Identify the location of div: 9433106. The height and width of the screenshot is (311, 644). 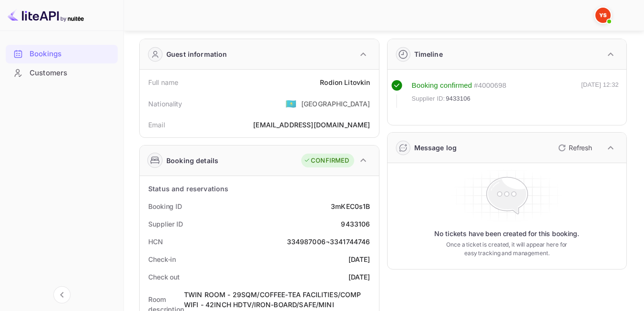
(355, 223).